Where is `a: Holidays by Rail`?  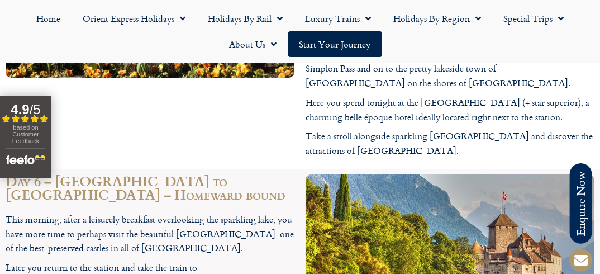
a: Holidays by Rail is located at coordinates (245, 18).